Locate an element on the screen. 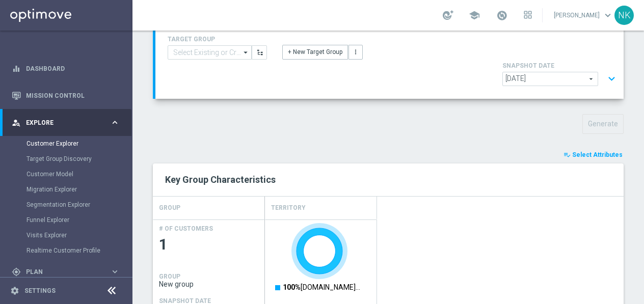 This screenshot has height=304, width=644. div: Dashboard is located at coordinates (66, 69).